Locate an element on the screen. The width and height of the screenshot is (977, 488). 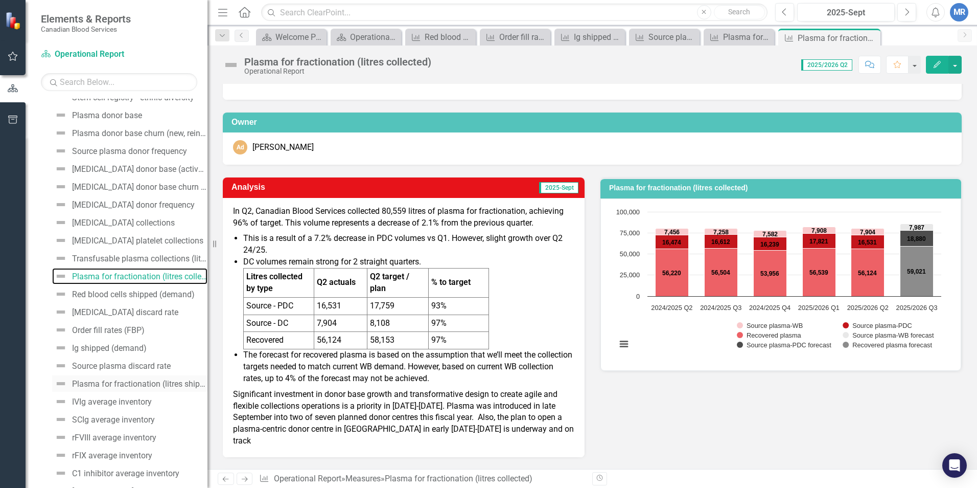
path: 2024/2025 Q4, 7,582. Source plasma-WB. is located at coordinates (770, 233).